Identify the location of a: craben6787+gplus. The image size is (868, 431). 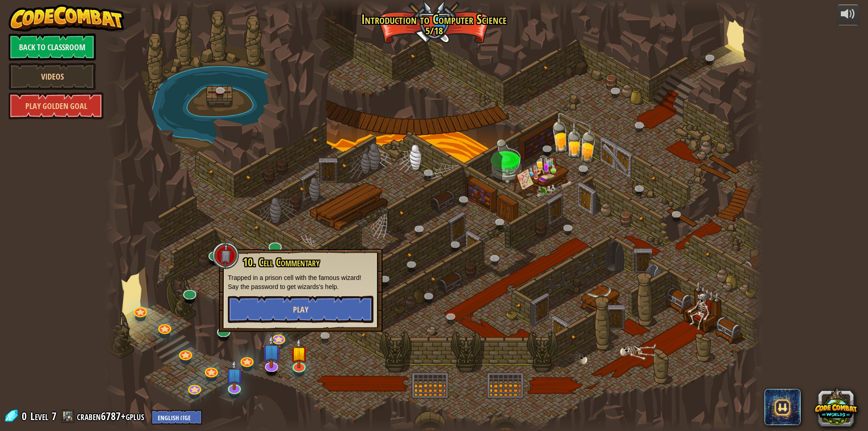
(111, 416).